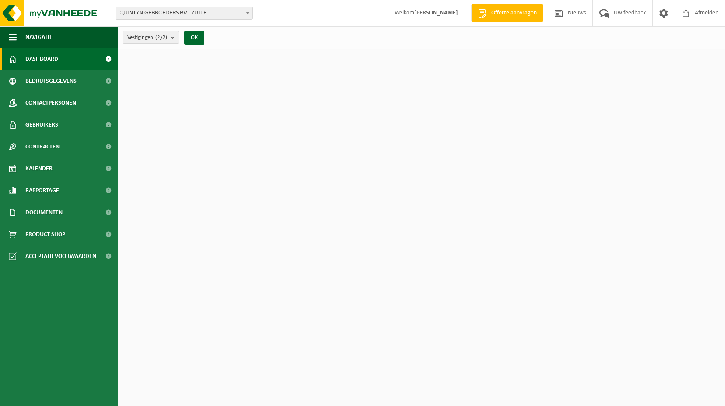  Describe the element at coordinates (42, 125) in the screenshot. I see `span: Gebruikers` at that location.